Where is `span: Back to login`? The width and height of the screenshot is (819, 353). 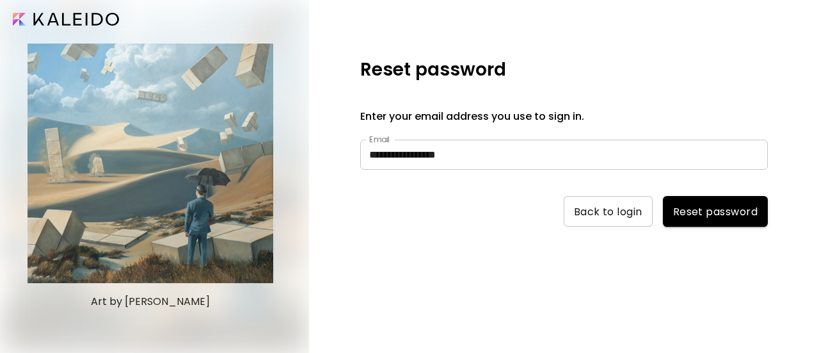 span: Back to login is located at coordinates (608, 211).